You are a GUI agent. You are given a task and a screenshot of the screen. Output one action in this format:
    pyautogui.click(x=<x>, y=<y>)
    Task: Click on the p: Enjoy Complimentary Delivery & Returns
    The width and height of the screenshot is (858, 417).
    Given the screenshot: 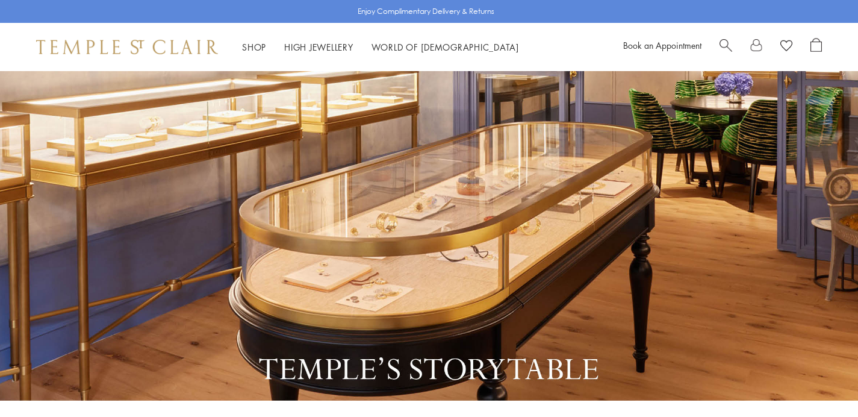 What is the action you would take?
    pyautogui.click(x=426, y=11)
    